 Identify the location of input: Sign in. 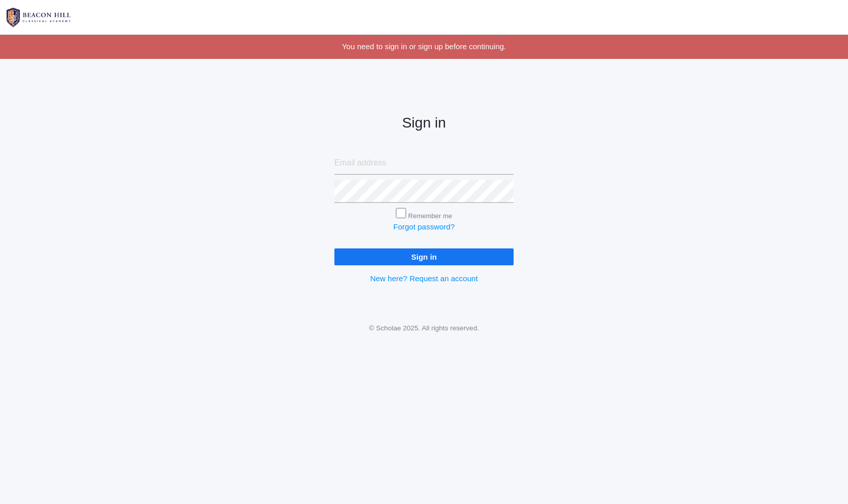
(424, 256).